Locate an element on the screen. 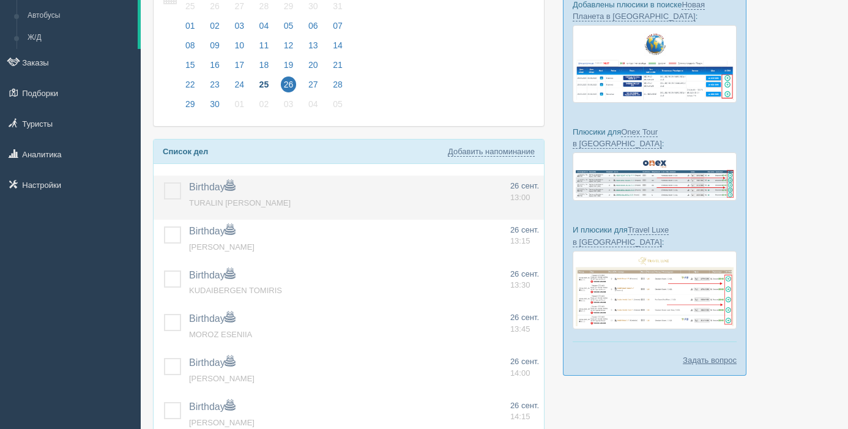 The height and width of the screenshot is (429, 848). span: 13:45 is located at coordinates (520, 329).